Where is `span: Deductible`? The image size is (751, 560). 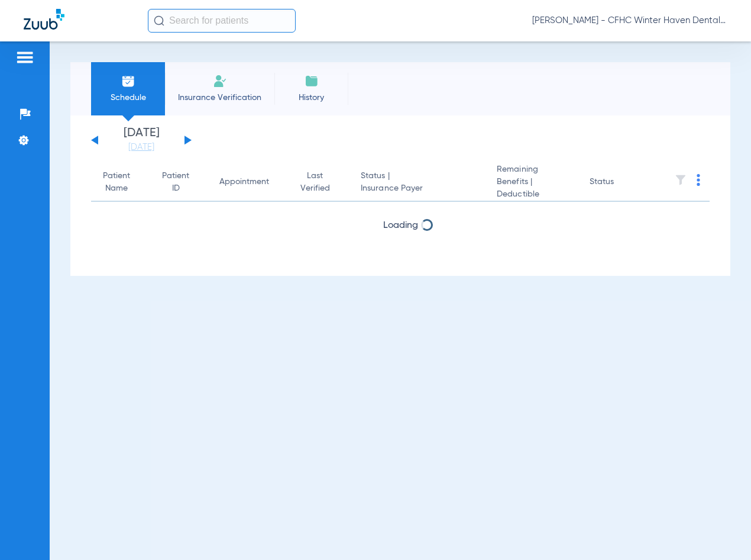
span: Deductible is located at coordinates (533, 194).